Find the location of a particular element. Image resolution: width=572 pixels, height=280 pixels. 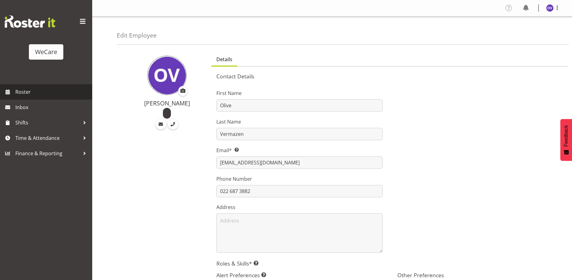

input: Email Address is located at coordinates (299, 163).